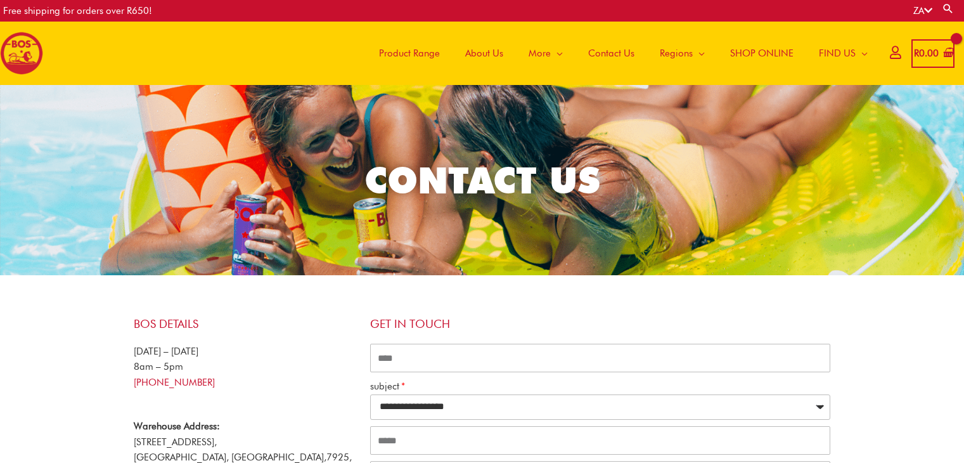 The image size is (964, 463). What do you see at coordinates (611, 53) in the screenshot?
I see `a: Contact Us` at bounding box center [611, 53].